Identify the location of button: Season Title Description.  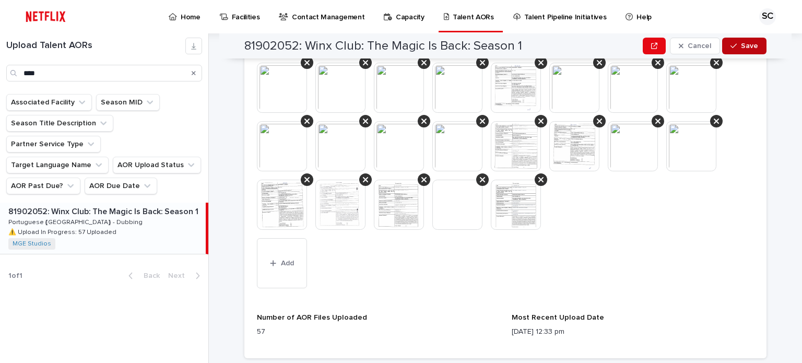
(60, 123).